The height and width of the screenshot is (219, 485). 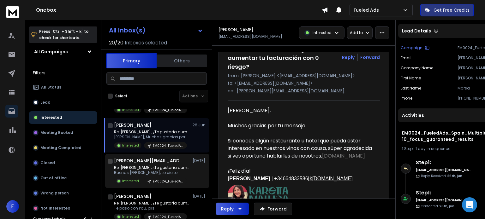 I want to click on button: Campaign, so click(x=415, y=48).